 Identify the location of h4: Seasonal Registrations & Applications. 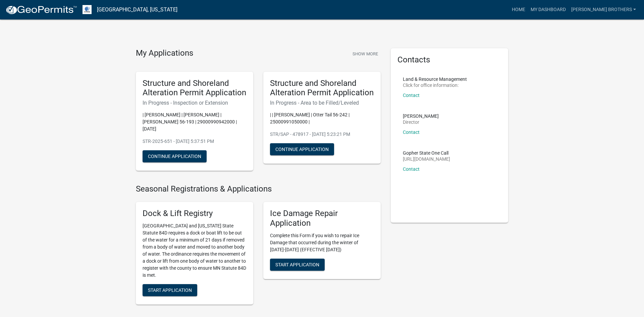
(258, 189).